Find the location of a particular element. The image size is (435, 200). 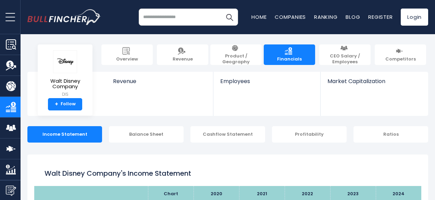

a: +Follow is located at coordinates (65, 104).